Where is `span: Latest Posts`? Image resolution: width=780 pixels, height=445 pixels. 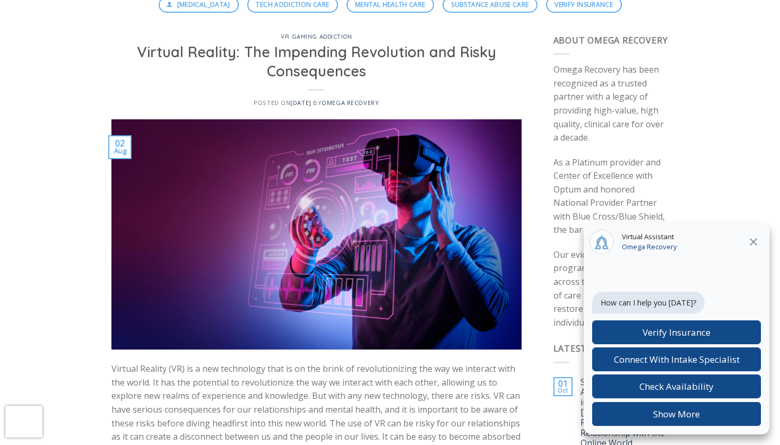 span: Latest Posts is located at coordinates (586, 349).